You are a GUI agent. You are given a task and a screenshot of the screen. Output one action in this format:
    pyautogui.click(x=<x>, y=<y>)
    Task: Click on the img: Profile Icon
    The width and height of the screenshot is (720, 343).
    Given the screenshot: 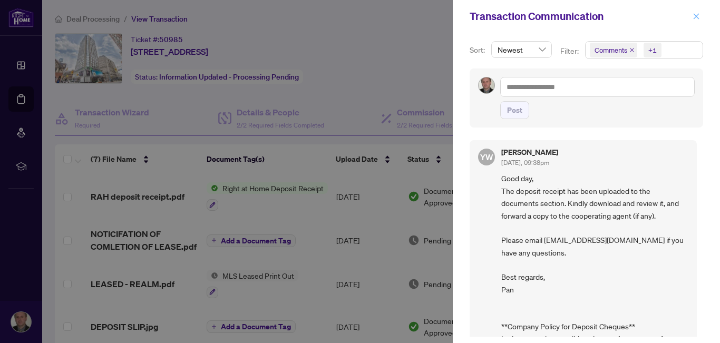 What is the action you would take?
    pyautogui.click(x=487, y=85)
    